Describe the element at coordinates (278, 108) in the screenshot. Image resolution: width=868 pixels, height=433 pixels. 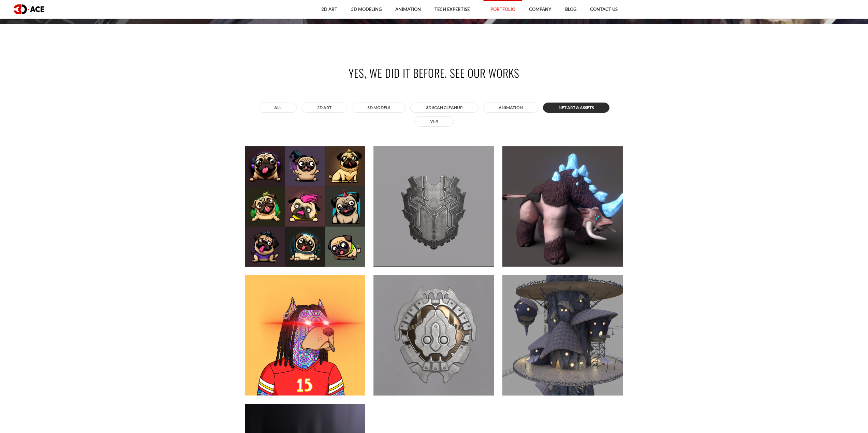
I see `button: All` at that location.